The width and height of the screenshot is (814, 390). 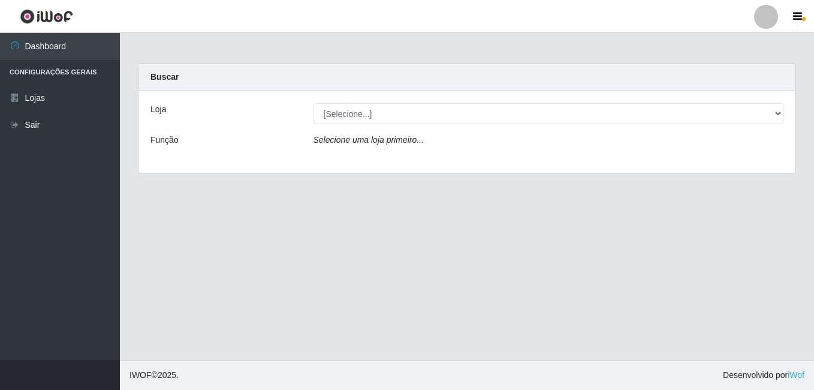 What do you see at coordinates (369, 140) in the screenshot?
I see `i: Selecione uma loja primeiro...` at bounding box center [369, 140].